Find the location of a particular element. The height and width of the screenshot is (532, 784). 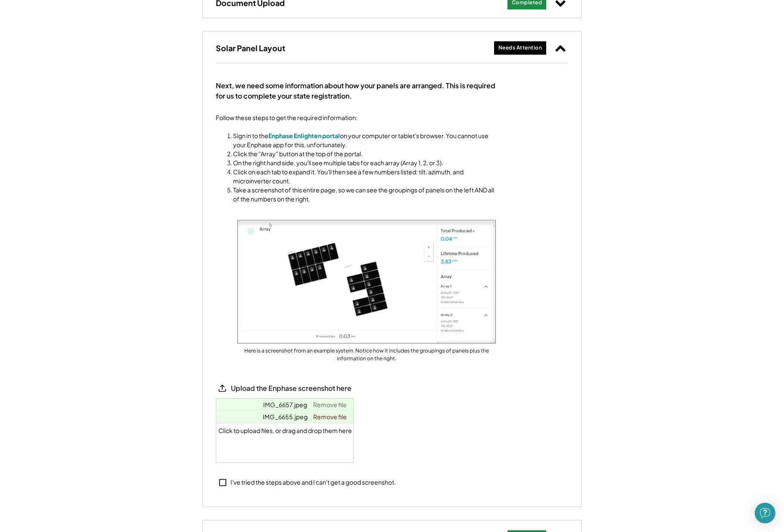

span: IMG_6657.jpeg is located at coordinates (285, 405).